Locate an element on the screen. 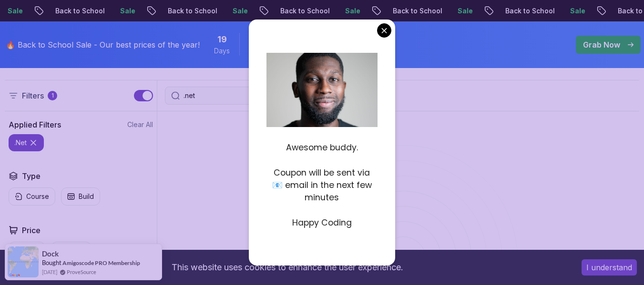 This screenshot has height=285, width=644. p: .net is located at coordinates (21, 142).